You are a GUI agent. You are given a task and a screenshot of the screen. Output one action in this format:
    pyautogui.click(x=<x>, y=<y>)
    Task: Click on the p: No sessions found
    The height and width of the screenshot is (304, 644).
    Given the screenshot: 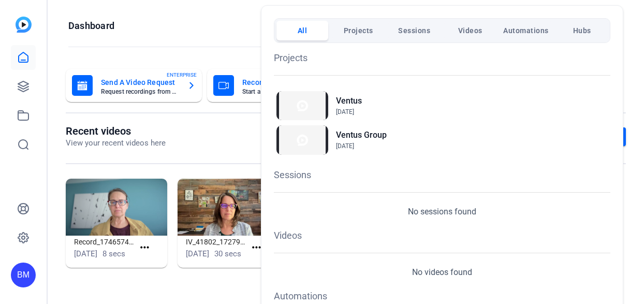 What is the action you would take?
    pyautogui.click(x=442, y=211)
    